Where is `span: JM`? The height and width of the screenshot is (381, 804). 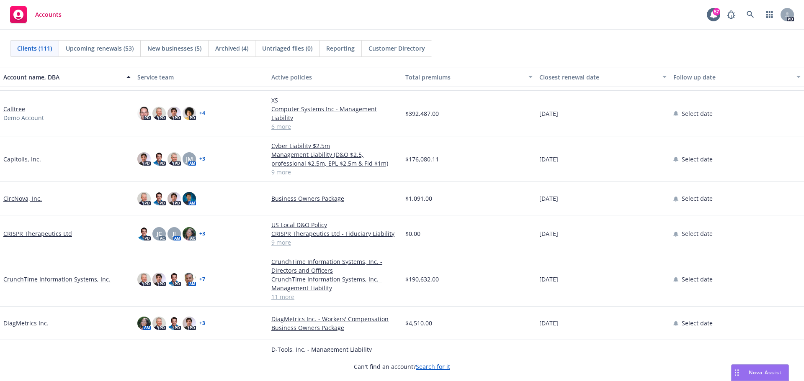
span: JM is located at coordinates (189, 159).